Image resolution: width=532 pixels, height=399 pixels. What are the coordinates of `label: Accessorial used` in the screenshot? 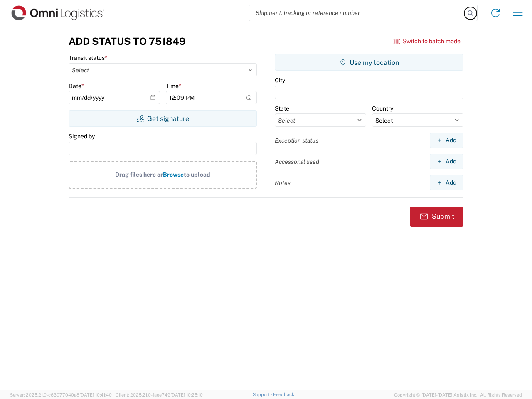 It's located at (297, 161).